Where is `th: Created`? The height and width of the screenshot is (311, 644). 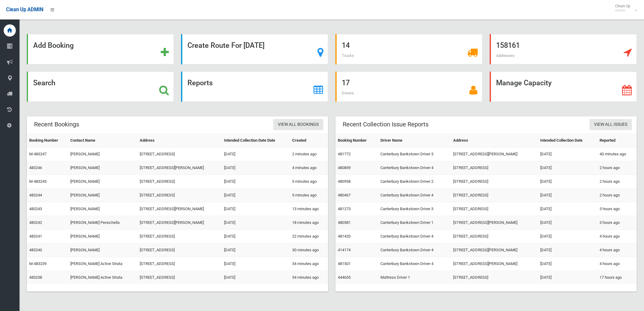 th: Created is located at coordinates (309, 140).